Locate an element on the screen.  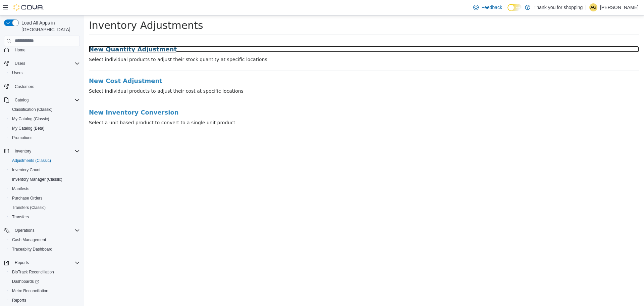
a: Customers is located at coordinates (24, 87).